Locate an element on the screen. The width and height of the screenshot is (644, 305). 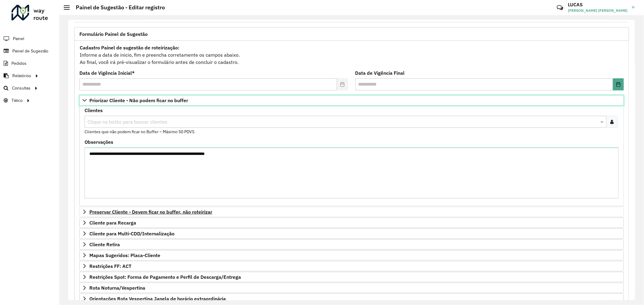
a: Restrições Spot: Forma de Pagamento e Perfil de Descarga/Entrega is located at coordinates (352, 277).